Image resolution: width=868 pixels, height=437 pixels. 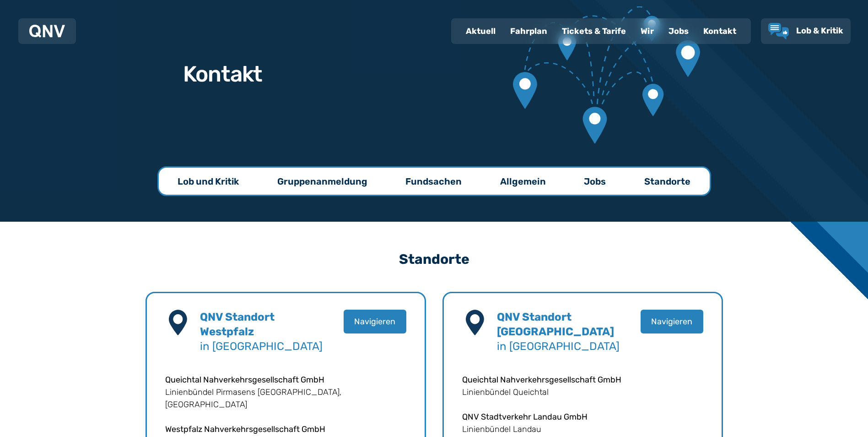 I want to click on p: Linienbündel Landau, so click(x=582, y=429).